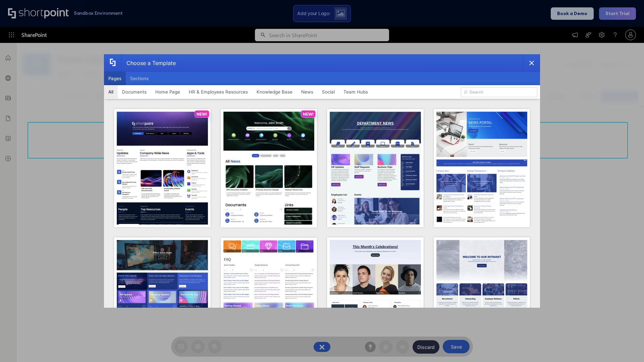  I want to click on button: HR & Employees Resources, so click(218, 91).